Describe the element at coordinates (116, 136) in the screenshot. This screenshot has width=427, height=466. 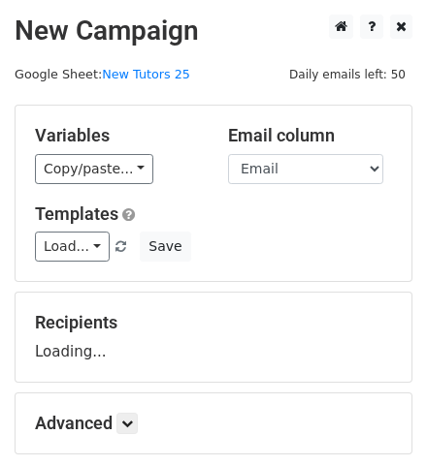
I see `h5: Variables` at that location.